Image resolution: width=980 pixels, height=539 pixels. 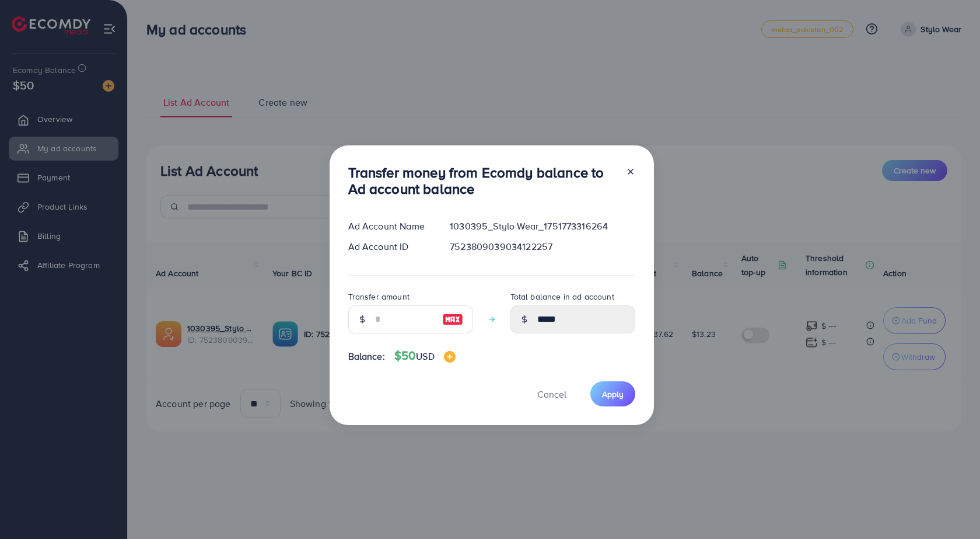 What do you see at coordinates (390, 246) in the screenshot?
I see `div: Ad Account ID` at bounding box center [390, 246].